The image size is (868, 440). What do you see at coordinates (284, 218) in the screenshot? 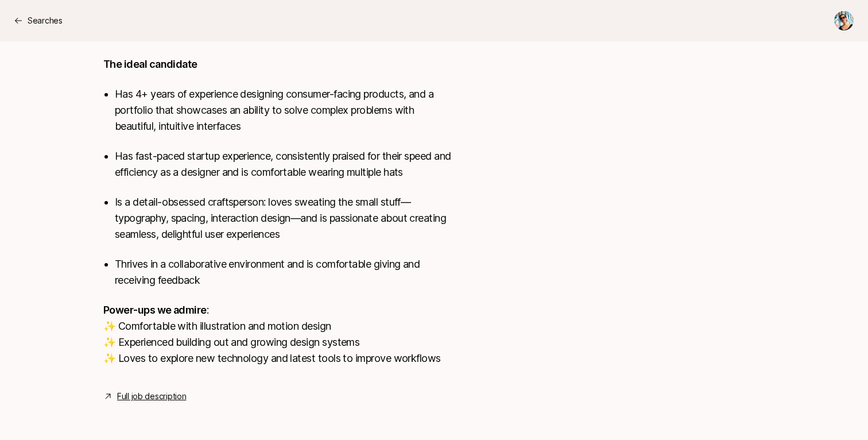
I see `p: Is a detail-obsessed craftsperson: loves sweating the small stuff—typography, spacing, interactio...` at bounding box center [284, 218].